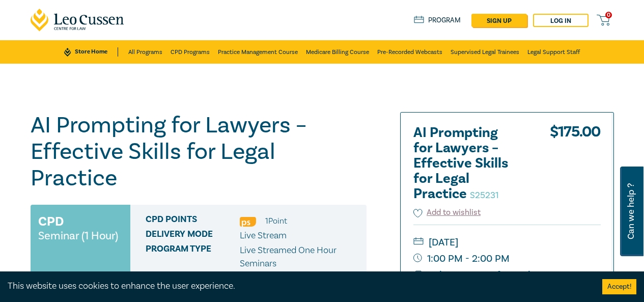 Image resolution: width=644 pixels, height=302 pixels. Describe the element at coordinates (297, 287) in the screenshot. I see `div: This website uses cookies to enhance the user experience.` at that location.